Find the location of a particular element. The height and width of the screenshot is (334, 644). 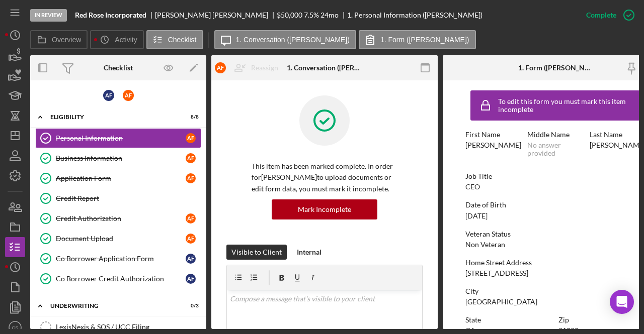

text: CS is located at coordinates (14, 327).